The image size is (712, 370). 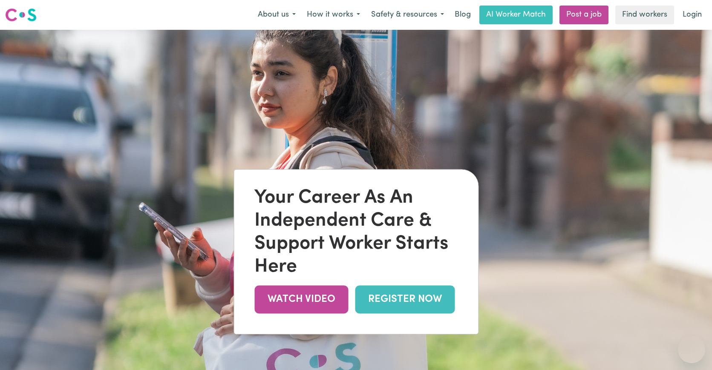 What do you see at coordinates (645, 15) in the screenshot?
I see `a: Find workers` at bounding box center [645, 15].